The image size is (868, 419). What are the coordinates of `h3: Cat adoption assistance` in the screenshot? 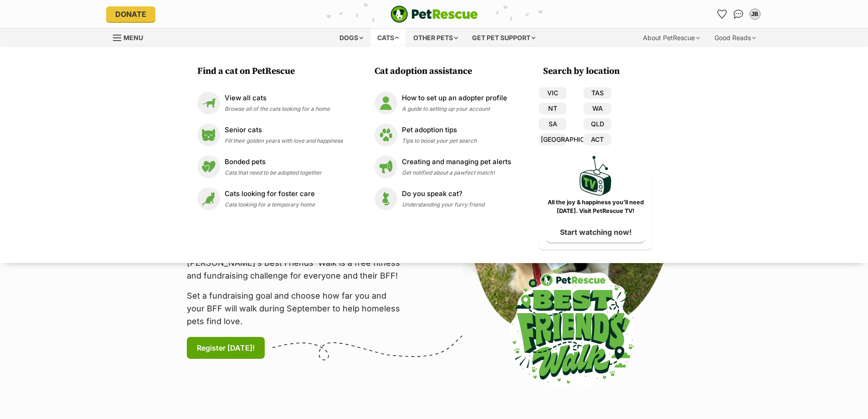 It's located at (445, 72).